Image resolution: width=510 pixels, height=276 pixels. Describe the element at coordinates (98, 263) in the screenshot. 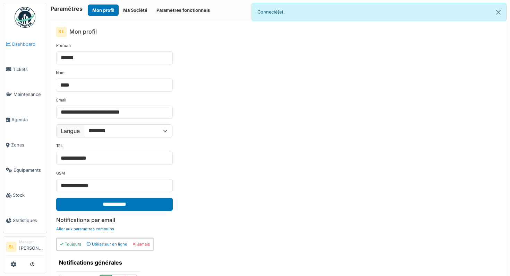

I see `h6: Notifications générales` at that location.